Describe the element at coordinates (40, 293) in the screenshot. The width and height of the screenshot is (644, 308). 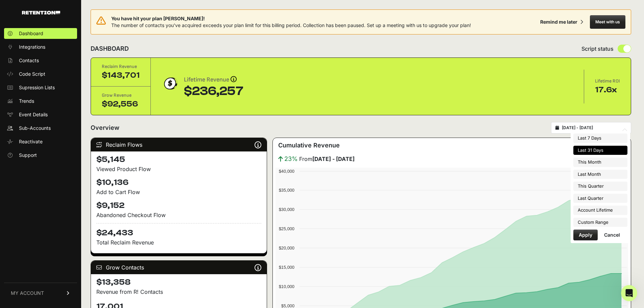
I see `a: MY ACCOUNT` at that location.